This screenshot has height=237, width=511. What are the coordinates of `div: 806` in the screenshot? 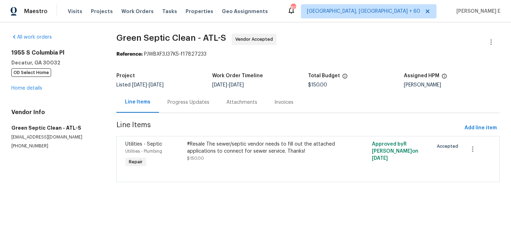 It's located at (293, 8).